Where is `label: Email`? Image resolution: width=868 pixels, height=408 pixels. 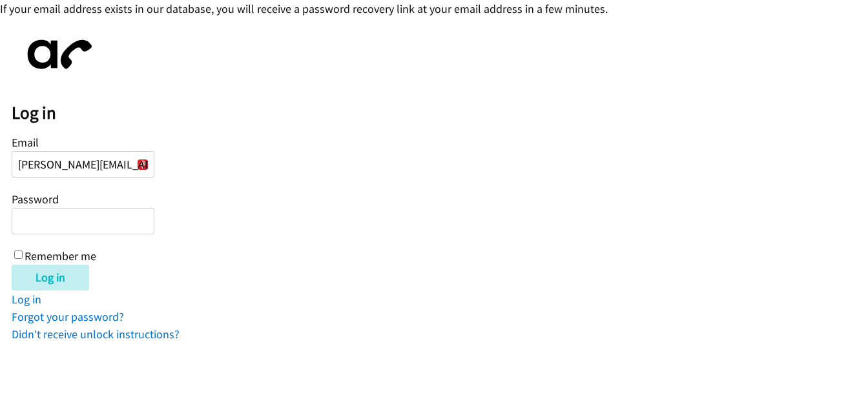 label: Email is located at coordinates (25, 142).